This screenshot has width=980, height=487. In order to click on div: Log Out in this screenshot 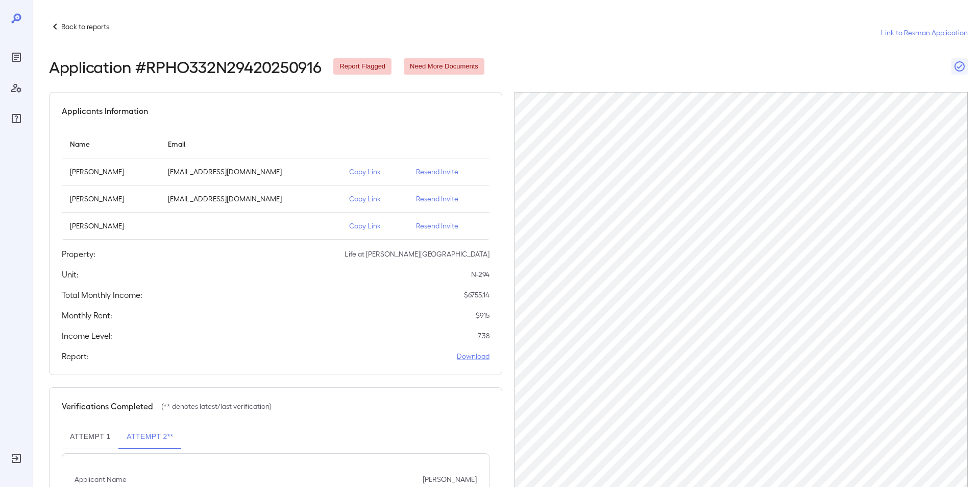, I will do `click(16, 458)`.